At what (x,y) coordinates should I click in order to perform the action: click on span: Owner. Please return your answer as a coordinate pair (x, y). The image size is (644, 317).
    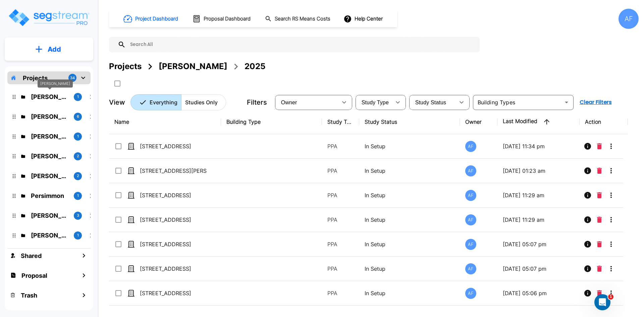
    Looking at the image, I should click on (289, 103).